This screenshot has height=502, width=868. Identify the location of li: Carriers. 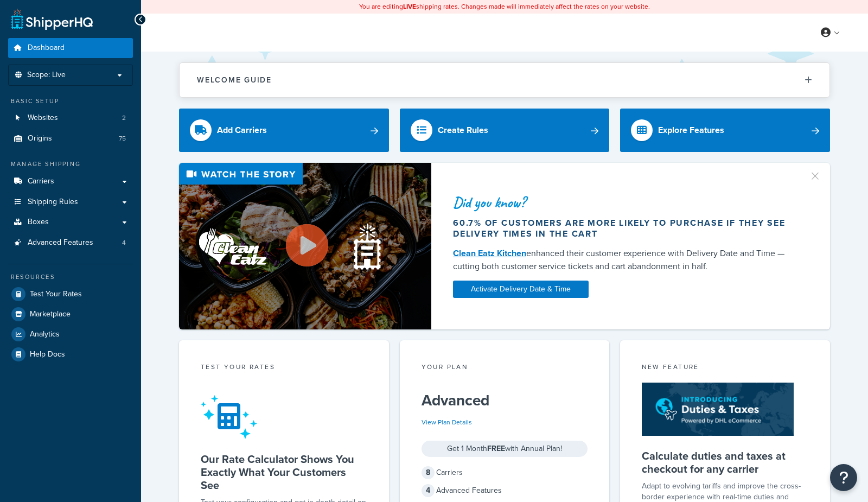
(70, 181).